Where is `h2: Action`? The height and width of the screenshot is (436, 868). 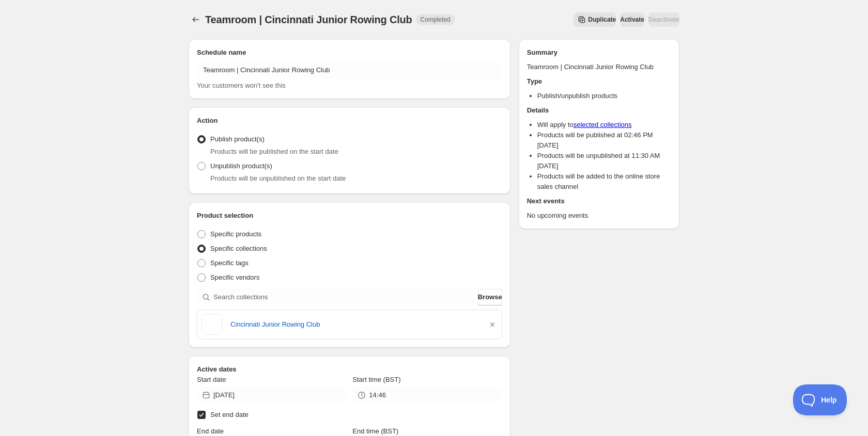
h2: Action is located at coordinates (349, 121).